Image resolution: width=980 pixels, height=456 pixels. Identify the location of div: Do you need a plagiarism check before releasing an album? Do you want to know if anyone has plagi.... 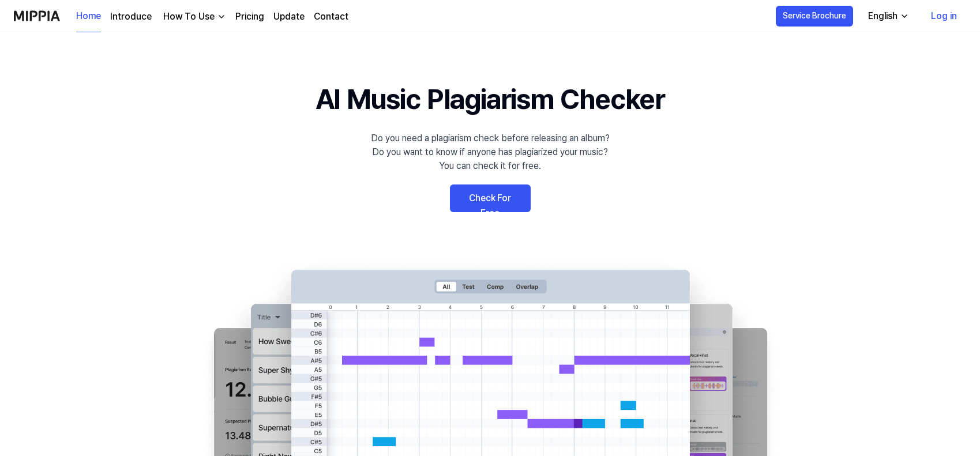
(490, 152).